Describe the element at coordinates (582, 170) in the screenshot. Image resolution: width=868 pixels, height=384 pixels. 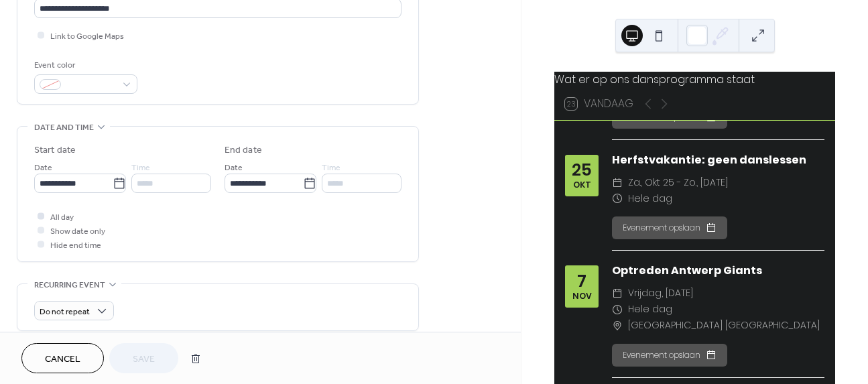
I see `div: 25` at that location.